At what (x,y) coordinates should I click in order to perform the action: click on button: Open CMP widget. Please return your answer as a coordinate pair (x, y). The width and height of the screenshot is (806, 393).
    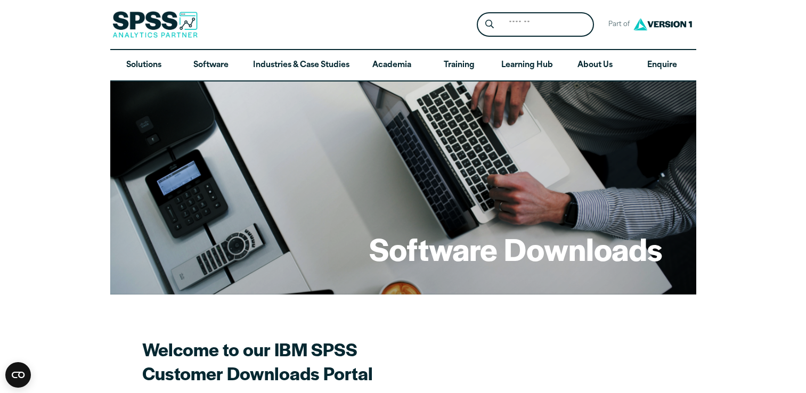
    Looking at the image, I should click on (18, 375).